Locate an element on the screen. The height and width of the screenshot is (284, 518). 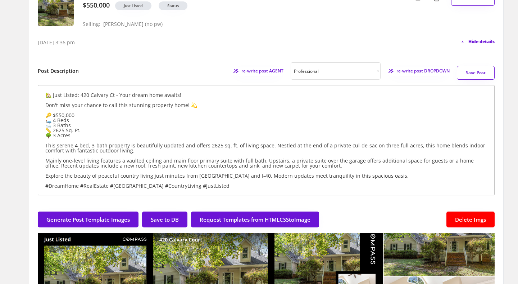
div: $550,000 is located at coordinates (96, 5).